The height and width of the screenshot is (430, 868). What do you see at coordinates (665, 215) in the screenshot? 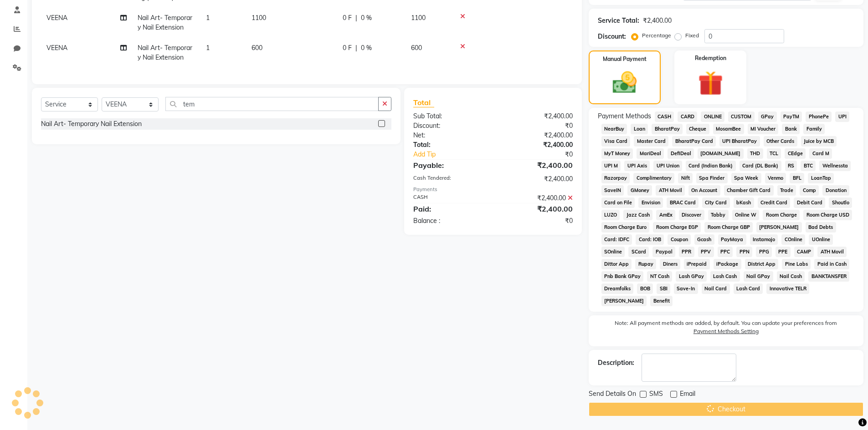
I see `span: AmEx` at bounding box center [665, 215].